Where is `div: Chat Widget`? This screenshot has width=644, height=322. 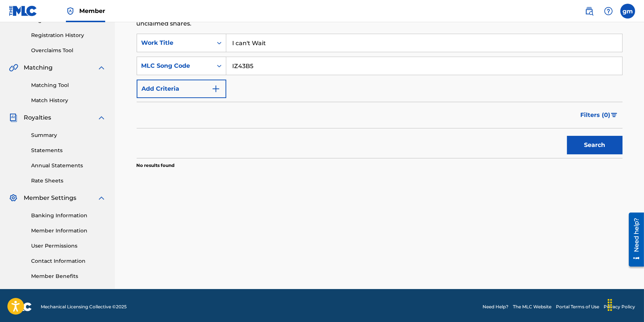 div: Chat Widget is located at coordinates (625, 304).